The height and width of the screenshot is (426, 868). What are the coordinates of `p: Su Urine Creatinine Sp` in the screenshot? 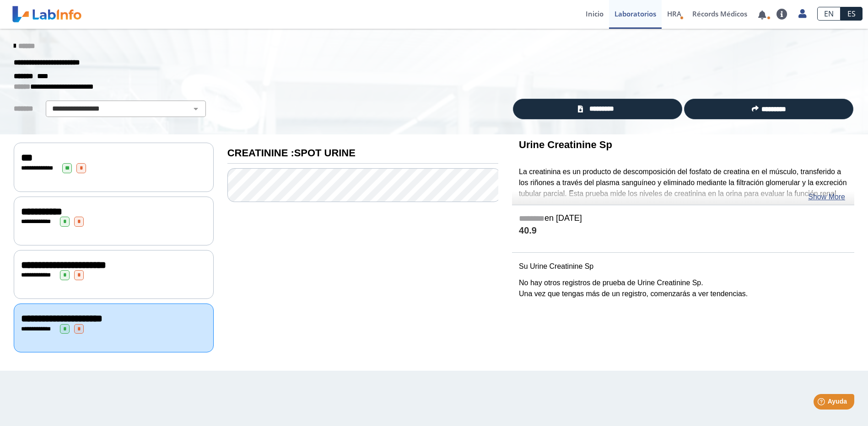 It's located at (683, 266).